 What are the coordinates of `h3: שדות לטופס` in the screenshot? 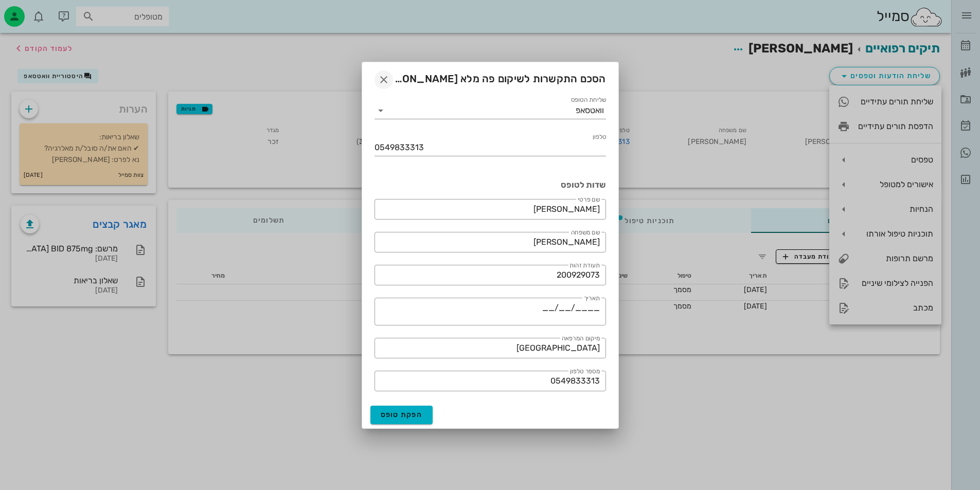 It's located at (490, 185).